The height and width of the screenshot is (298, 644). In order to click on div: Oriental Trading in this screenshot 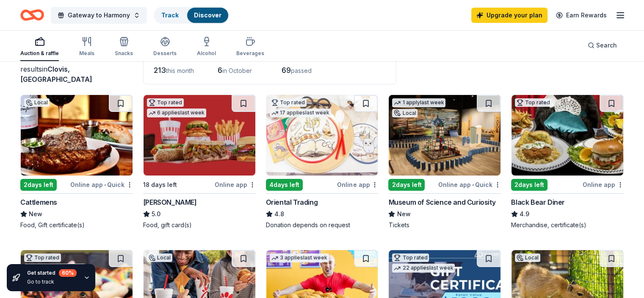, I will do `click(292, 202)`.